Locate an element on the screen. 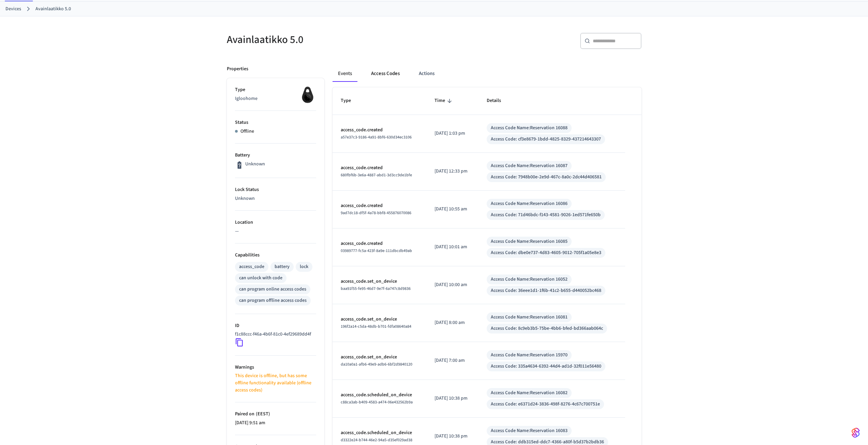  div: can program offline access codes is located at coordinates (273, 300).